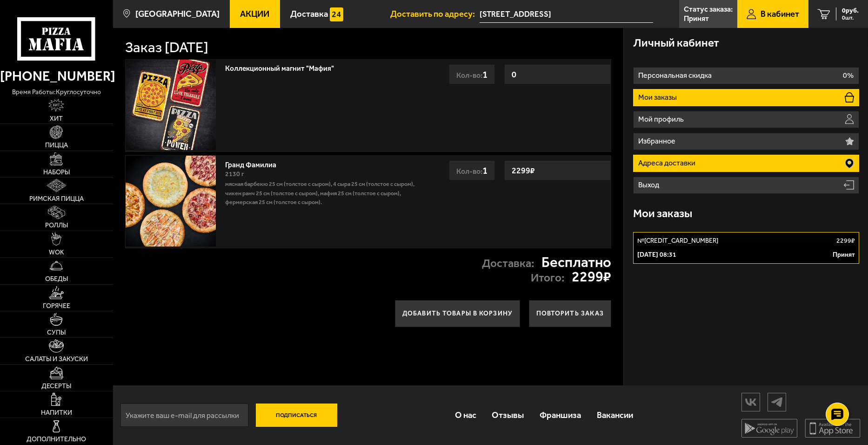  Describe the element at coordinates (668, 163) in the screenshot. I see `p: Адреса доставки` at that location.